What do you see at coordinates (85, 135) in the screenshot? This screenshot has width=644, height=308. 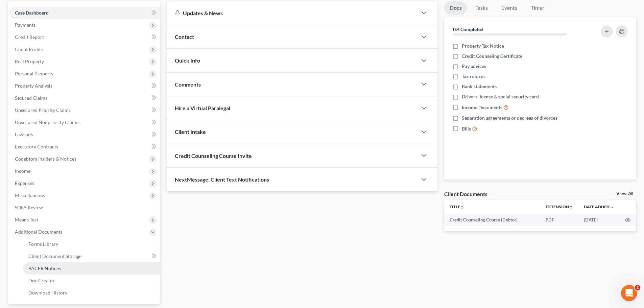 I see `a: Lawsuits` at bounding box center [85, 135].